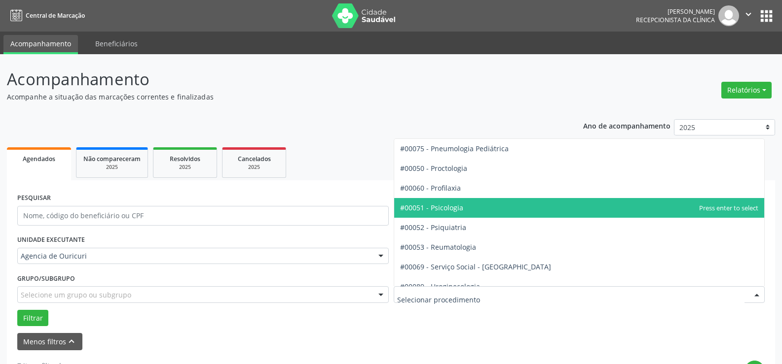 The width and height of the screenshot is (782, 364). What do you see at coordinates (276, 97) in the screenshot?
I see `p: Acompanhe a situação das marcações correntes e finalizadas` at bounding box center [276, 97].